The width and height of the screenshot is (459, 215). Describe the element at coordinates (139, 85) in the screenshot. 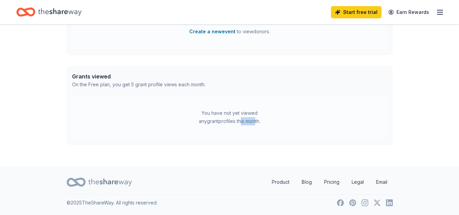

I see `div: On the Free plan, you get 5 grant profile views each month.` at that location.